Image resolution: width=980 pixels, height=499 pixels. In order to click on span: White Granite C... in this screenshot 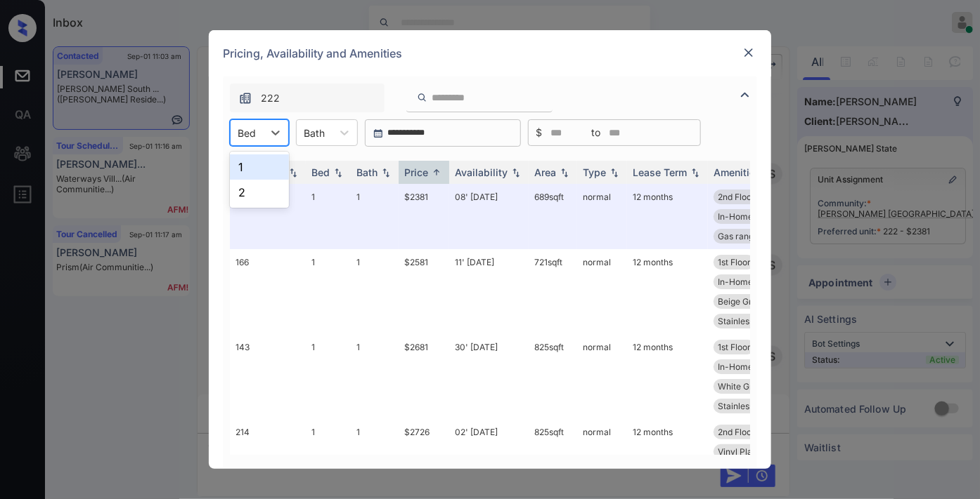, I will do `click(752, 386)`.